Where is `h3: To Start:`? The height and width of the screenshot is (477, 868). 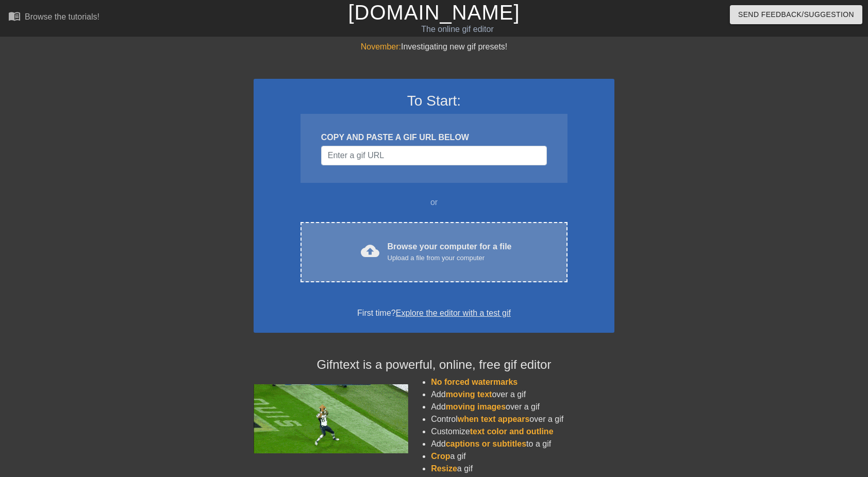 h3: To Start: is located at coordinates (434, 101).